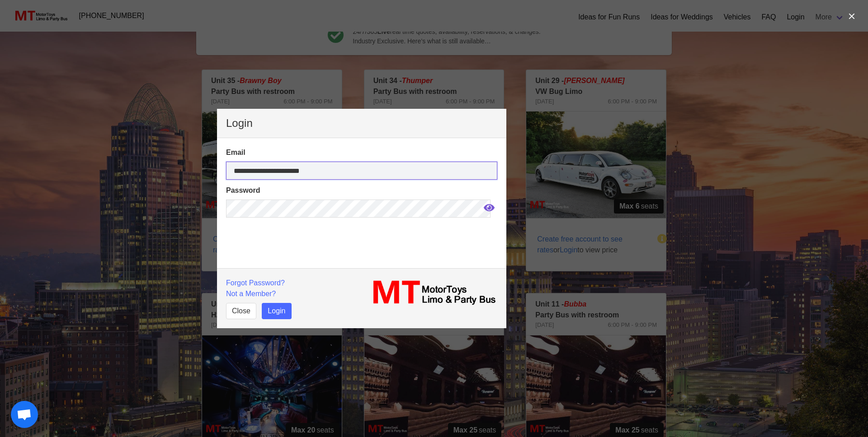 The height and width of the screenshot is (437, 868). I want to click on a: Forgot Password?, so click(256, 283).